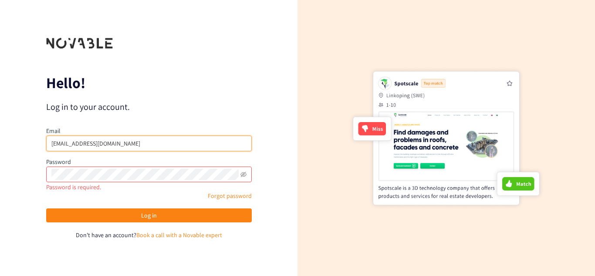  I want to click on p: Log in to your account., so click(149, 107).